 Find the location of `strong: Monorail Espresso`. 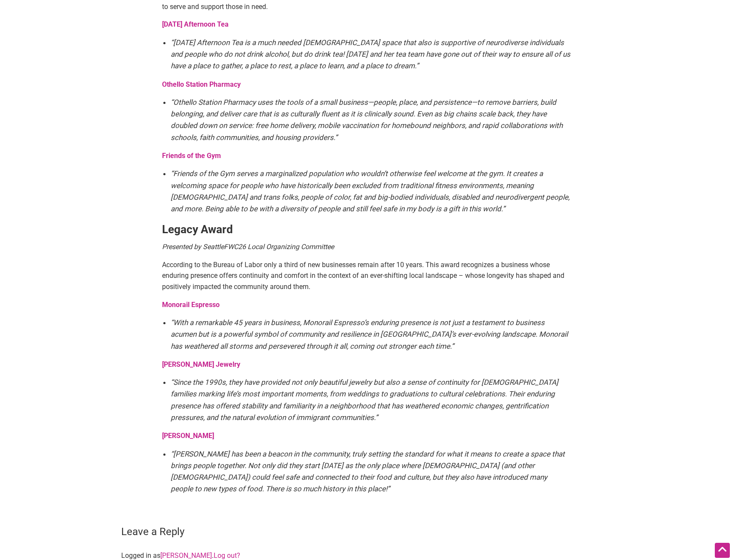

strong: Monorail Espresso is located at coordinates (191, 305).